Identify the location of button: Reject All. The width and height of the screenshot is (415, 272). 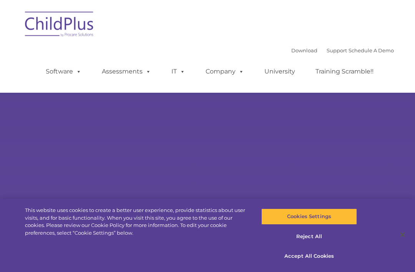
(309, 236).